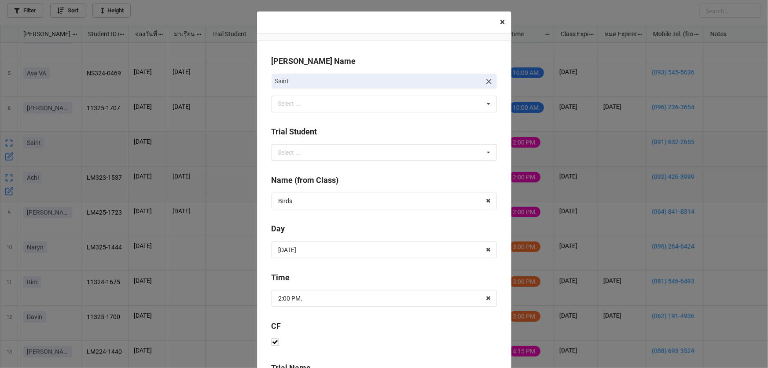  What do you see at coordinates (305, 180) in the screenshot?
I see `label: Name (from Class)` at bounding box center [305, 180].